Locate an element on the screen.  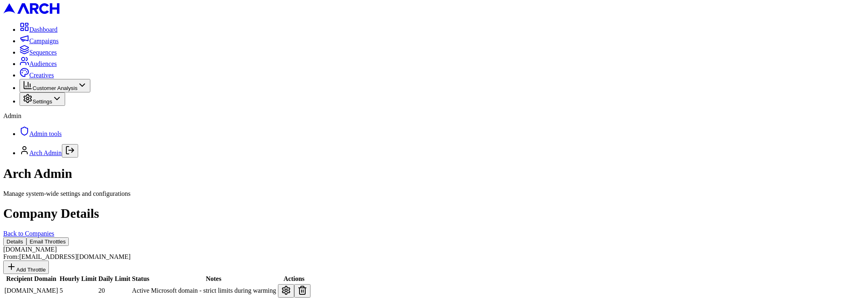
a: Creatives is located at coordinates (37, 75).